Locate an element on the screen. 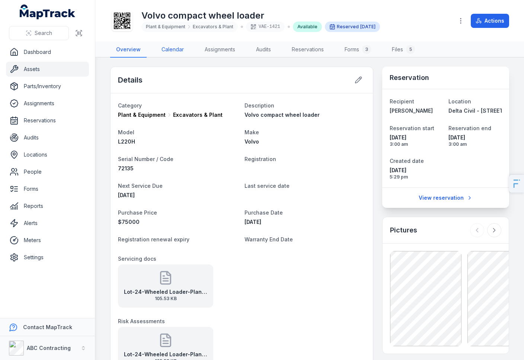 The image size is (524, 360). span: 105.53 KB is located at coordinates (166, 299).